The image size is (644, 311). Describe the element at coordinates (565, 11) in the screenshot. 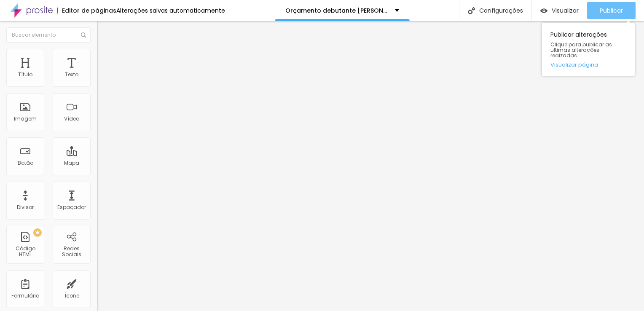

I see `span: Visualizar` at that location.